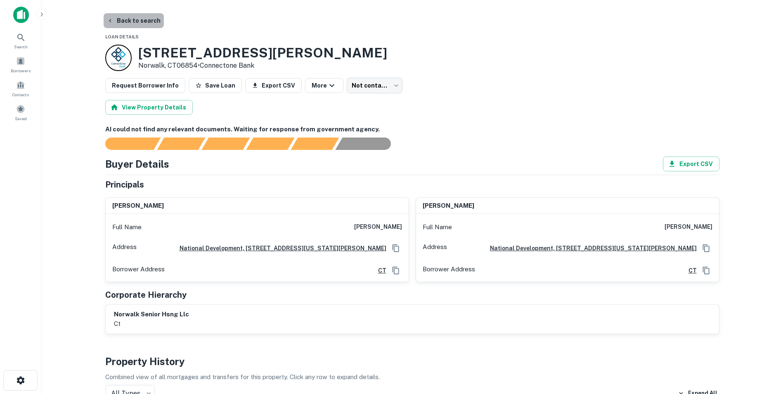 The height and width of the screenshot is (394, 783). Describe the element at coordinates (21, 118) in the screenshot. I see `span: Saved` at that location.